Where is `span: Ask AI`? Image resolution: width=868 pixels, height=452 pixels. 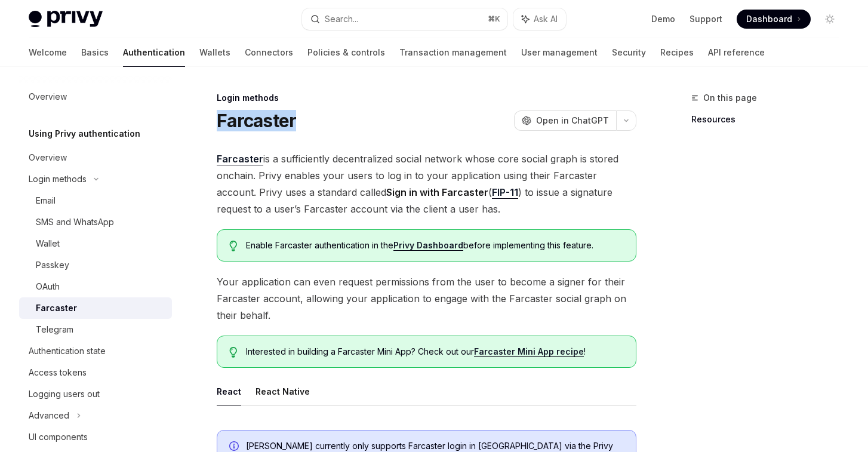 span: Ask AI is located at coordinates (545, 19).